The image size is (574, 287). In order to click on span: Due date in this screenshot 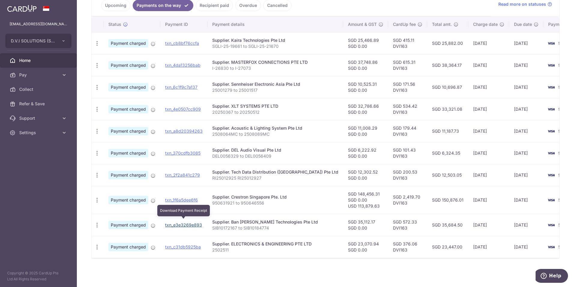, I will do `click(523, 24)`.